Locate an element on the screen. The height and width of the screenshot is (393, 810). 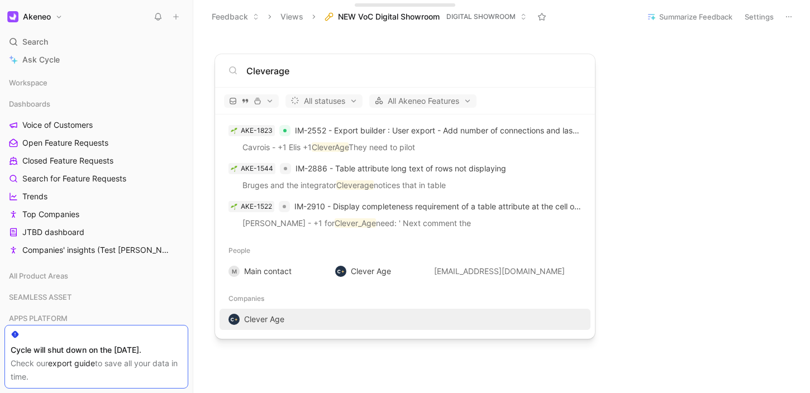
div: AKE-1544 is located at coordinates (257, 169).